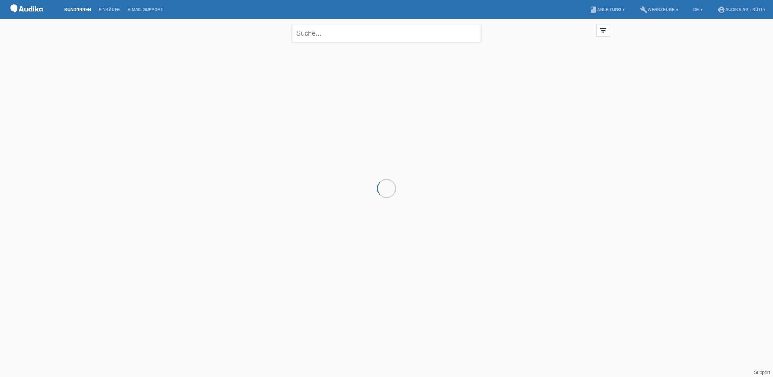  Describe the element at coordinates (644, 10) in the screenshot. I see `i: build` at that location.